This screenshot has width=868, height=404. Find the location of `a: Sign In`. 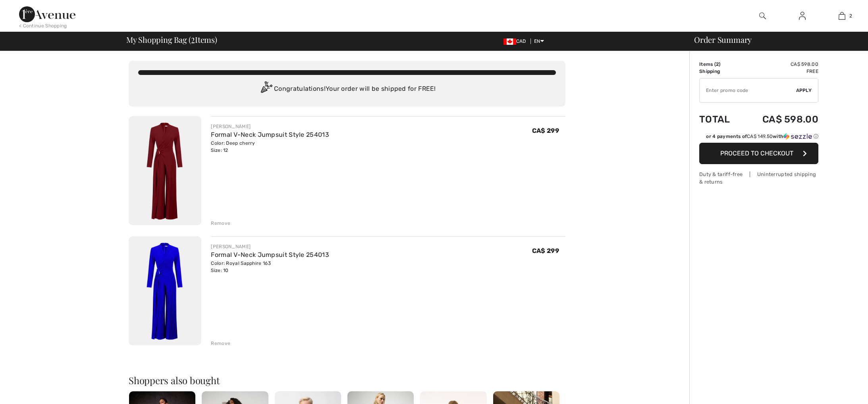

a: Sign In is located at coordinates (803, 16).